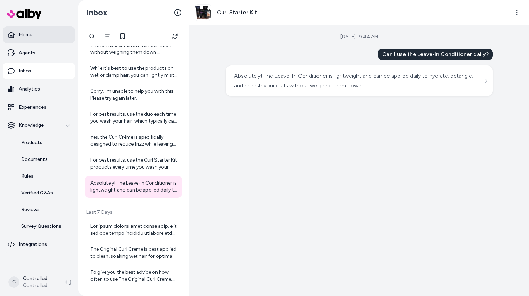 This screenshot has height=296, width=529. I want to click on a: Analytics, so click(39, 89).